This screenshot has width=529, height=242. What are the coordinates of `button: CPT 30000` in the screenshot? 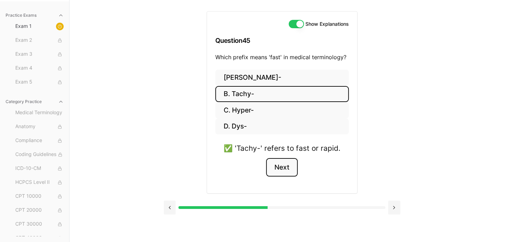 It's located at (39, 224).